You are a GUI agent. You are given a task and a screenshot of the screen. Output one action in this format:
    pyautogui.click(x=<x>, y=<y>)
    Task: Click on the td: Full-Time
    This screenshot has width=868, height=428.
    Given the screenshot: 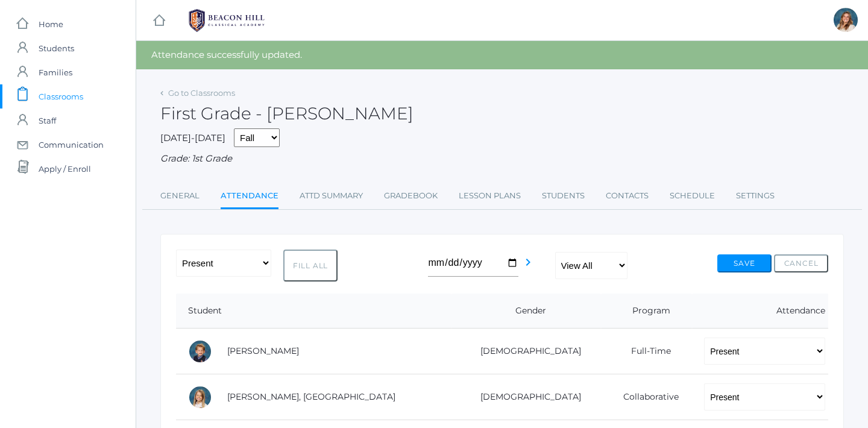 What is the action you would take?
    pyautogui.click(x=647, y=351)
    